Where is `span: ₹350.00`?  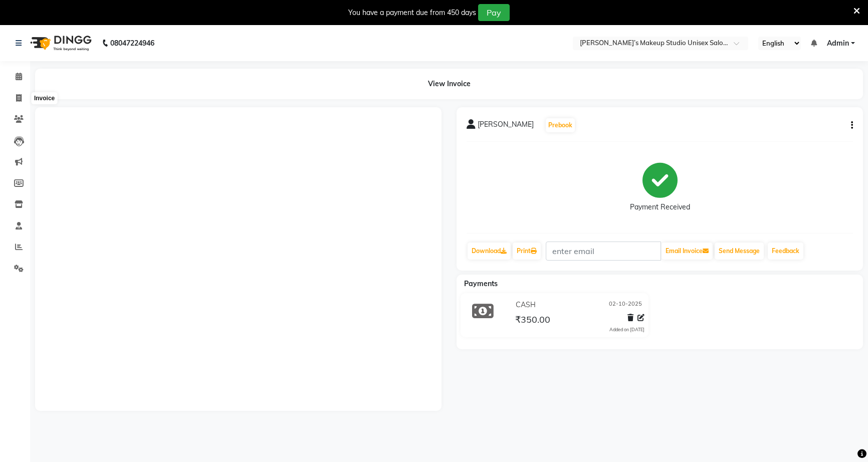 span: ₹350.00 is located at coordinates (533, 321).